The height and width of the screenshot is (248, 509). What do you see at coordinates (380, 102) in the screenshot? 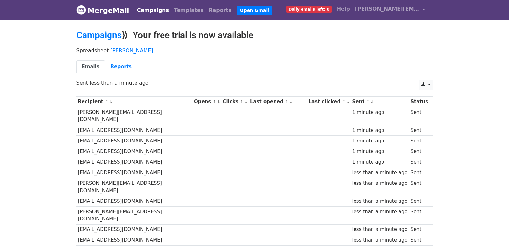
I see `th: Sent` at bounding box center [380, 102].